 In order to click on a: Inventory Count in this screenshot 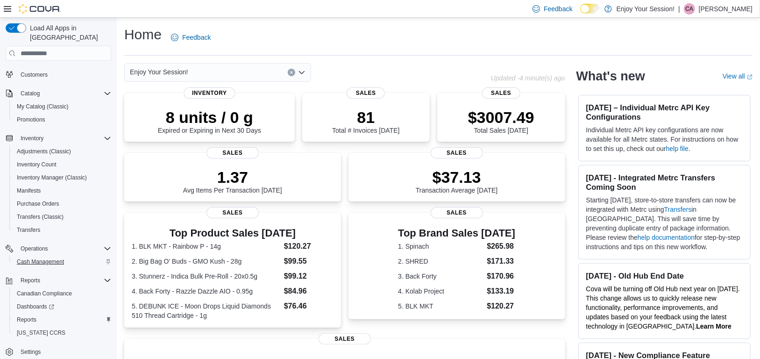, I will do `click(36, 164)`.